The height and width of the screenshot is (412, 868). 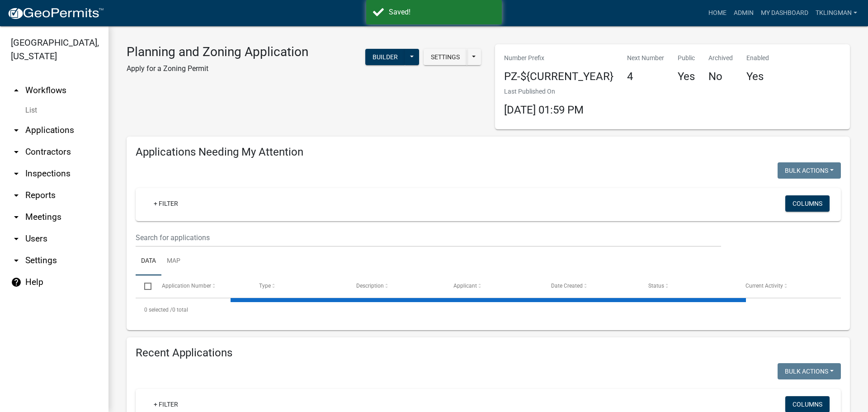 What do you see at coordinates (544, 92) in the screenshot?
I see `p: Last Published On` at bounding box center [544, 92].